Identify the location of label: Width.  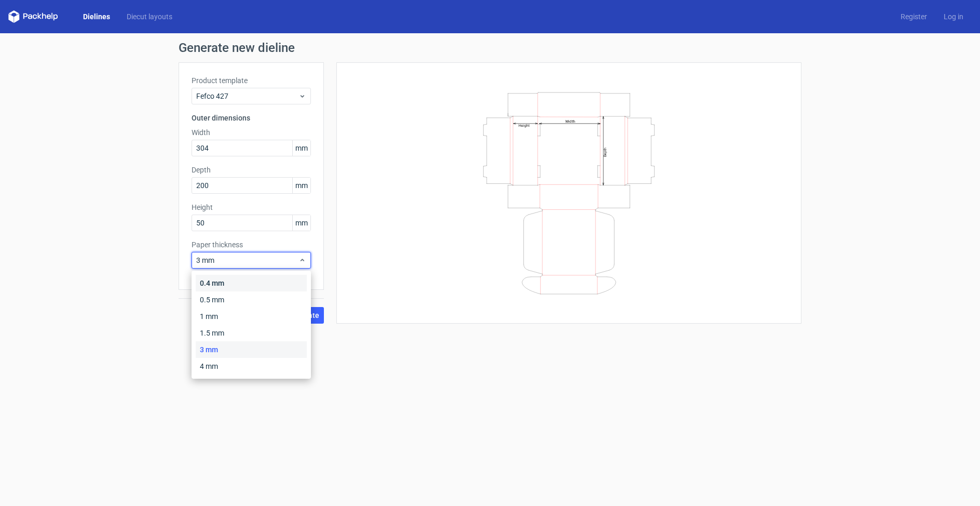
(251, 133).